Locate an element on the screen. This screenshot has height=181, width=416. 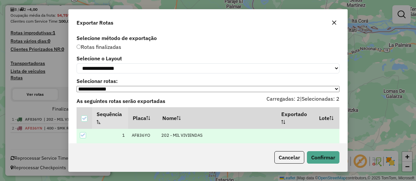
label: Selecionar rotas: is located at coordinates (208, 81).